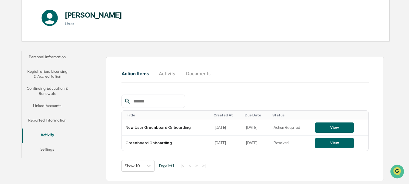 The height and width of the screenshot is (184, 409). What do you see at coordinates (58, 105) in the screenshot?
I see `a: Powered byPylon` at bounding box center [58, 105].